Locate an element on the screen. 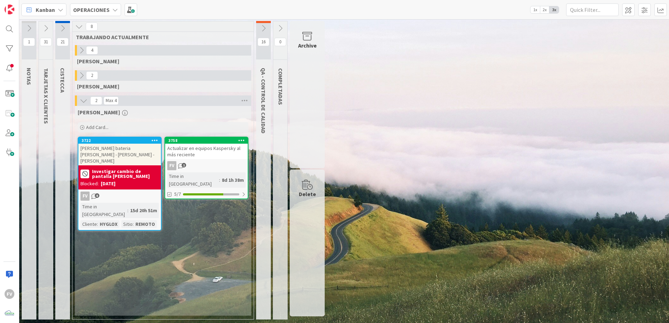  span: 3x is located at coordinates (554, 10).